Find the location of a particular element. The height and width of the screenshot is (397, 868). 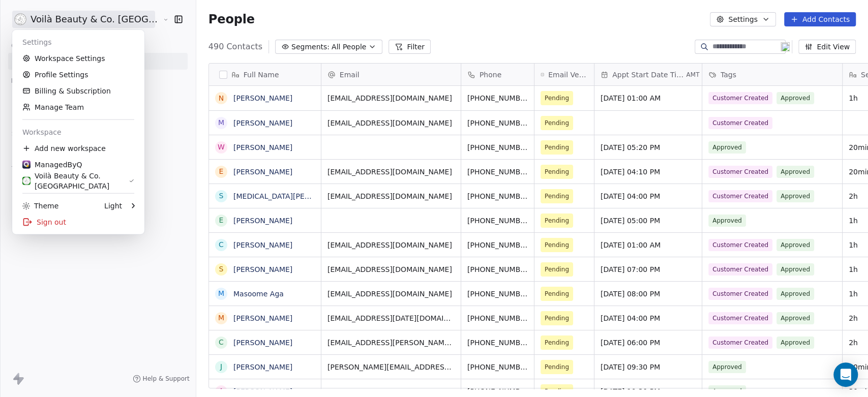

div: Theme is located at coordinates (40, 206).